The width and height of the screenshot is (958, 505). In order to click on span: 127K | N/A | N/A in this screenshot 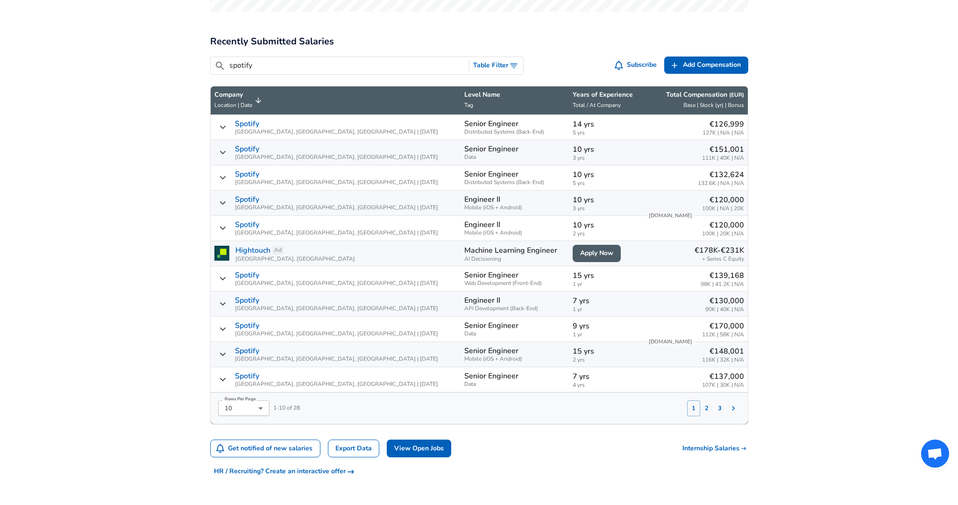, I will do `click(723, 133)`.